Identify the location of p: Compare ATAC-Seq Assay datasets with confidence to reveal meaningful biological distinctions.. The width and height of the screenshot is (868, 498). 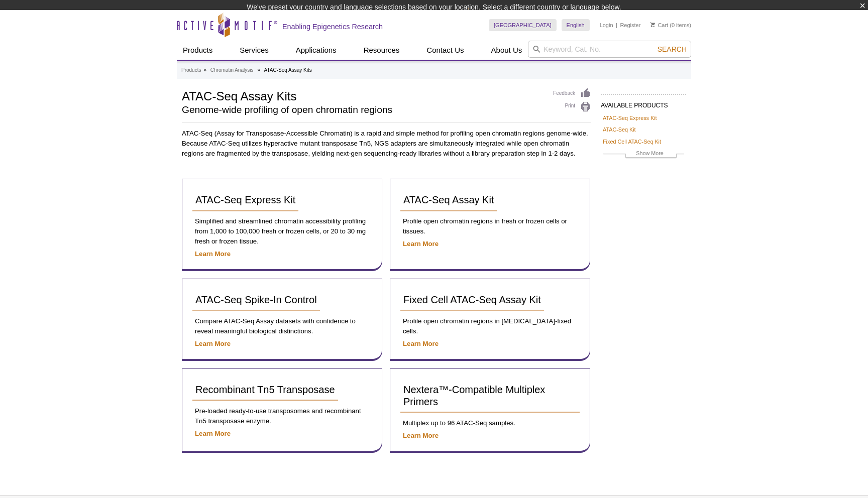
(281, 327).